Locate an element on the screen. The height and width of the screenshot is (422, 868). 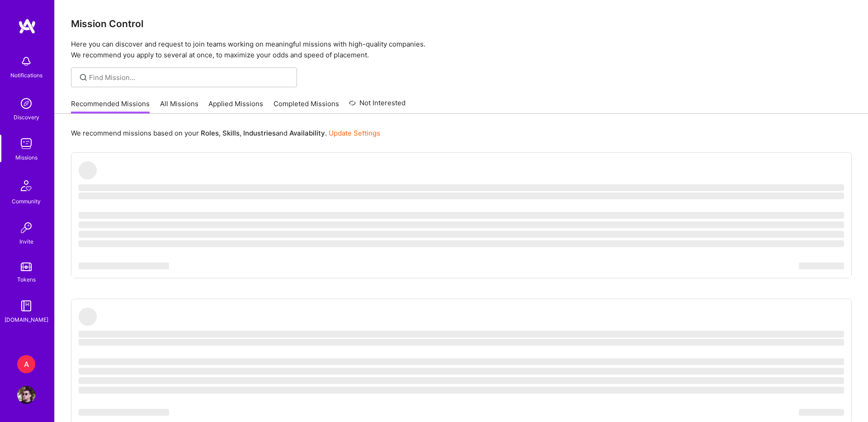
img: tokens is located at coordinates (26, 267).